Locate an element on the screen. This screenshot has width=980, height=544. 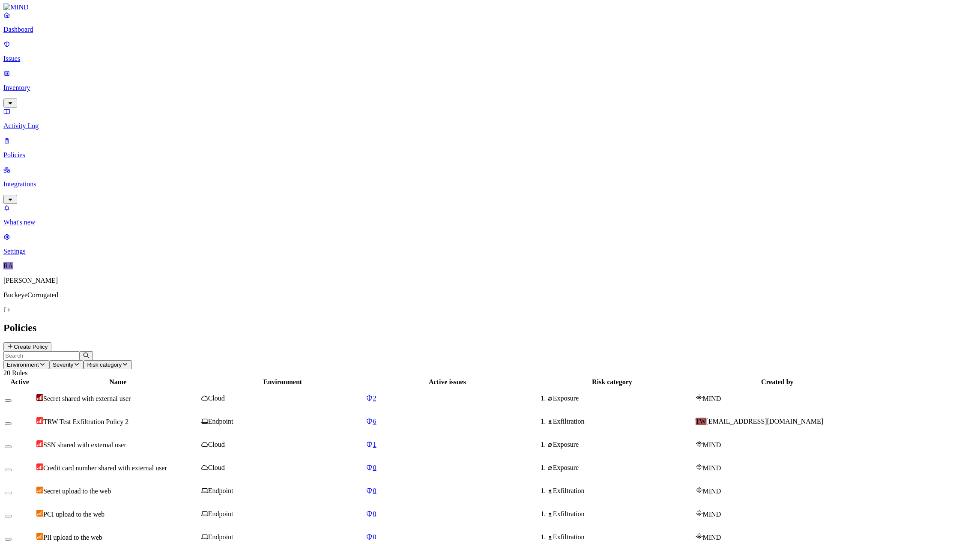
span: TW is located at coordinates (701, 421).